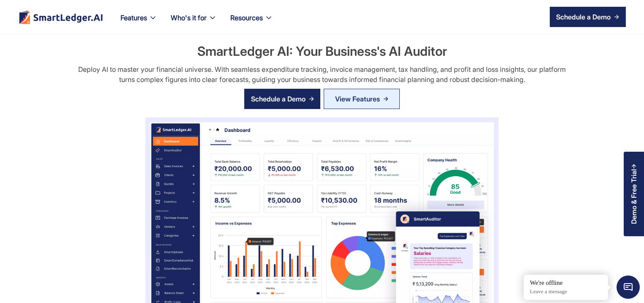 This screenshot has width=644, height=303. Describe the element at coordinates (634, 196) in the screenshot. I see `div: Demo & Free Trial` at that location.